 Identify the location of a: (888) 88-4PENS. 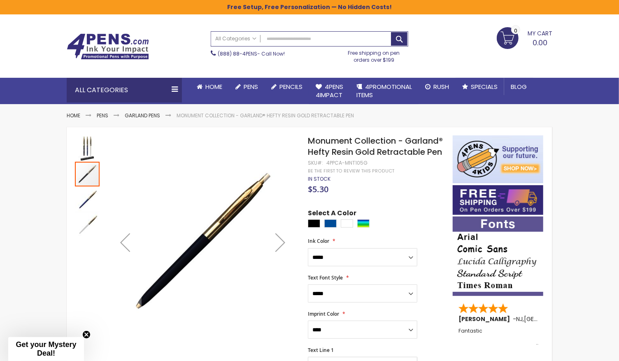
(237, 53).